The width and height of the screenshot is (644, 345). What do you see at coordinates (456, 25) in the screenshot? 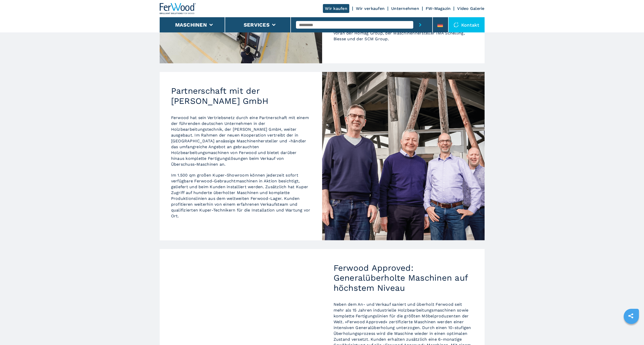
I see `img: Kontakt` at bounding box center [456, 25].